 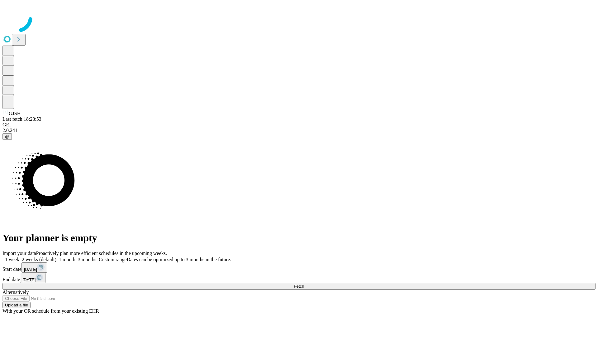 What do you see at coordinates (87, 259) in the screenshot?
I see `span: 3 months` at bounding box center [87, 259].